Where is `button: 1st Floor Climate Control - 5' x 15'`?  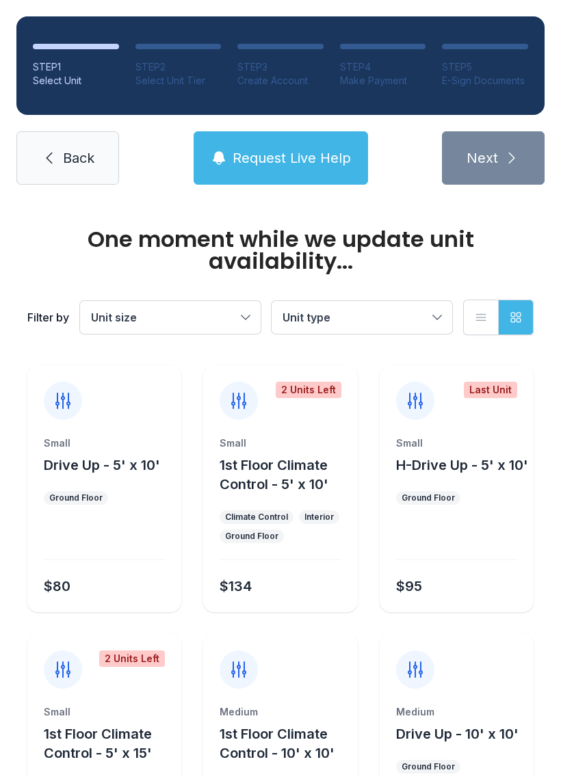 button: 1st Floor Climate Control - 5' x 15' is located at coordinates (109, 744).